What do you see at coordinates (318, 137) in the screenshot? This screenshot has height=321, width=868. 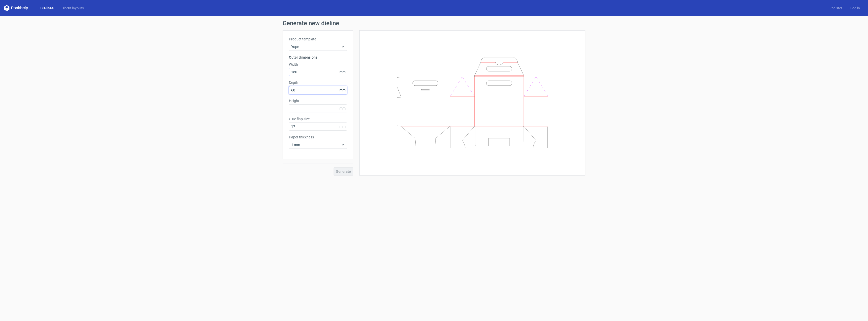 I see `label: Paper thickness` at bounding box center [318, 137].